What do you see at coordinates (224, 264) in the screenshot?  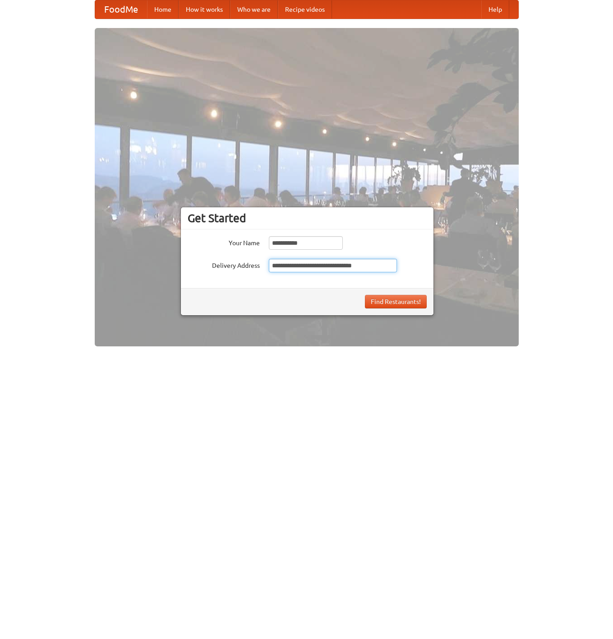 I see `label: Delivery Address` at bounding box center [224, 264].